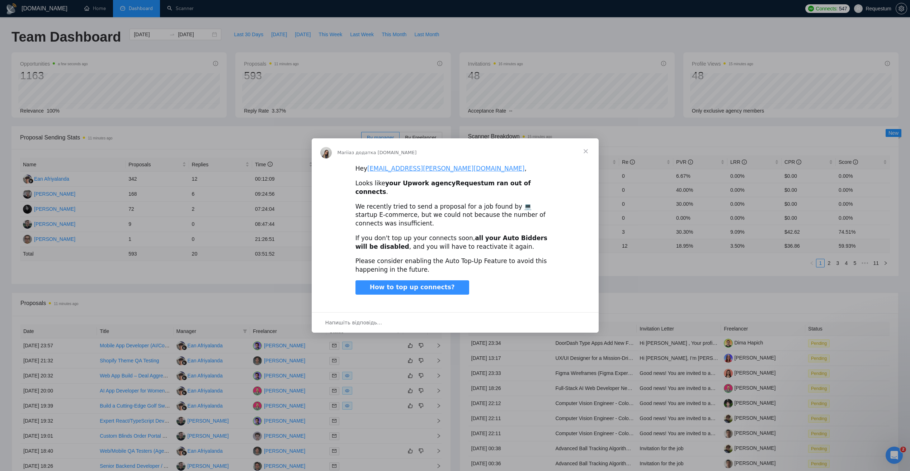  What do you see at coordinates (354, 323) in the screenshot?
I see `span: Напишіть відповідь…` at bounding box center [354, 323].